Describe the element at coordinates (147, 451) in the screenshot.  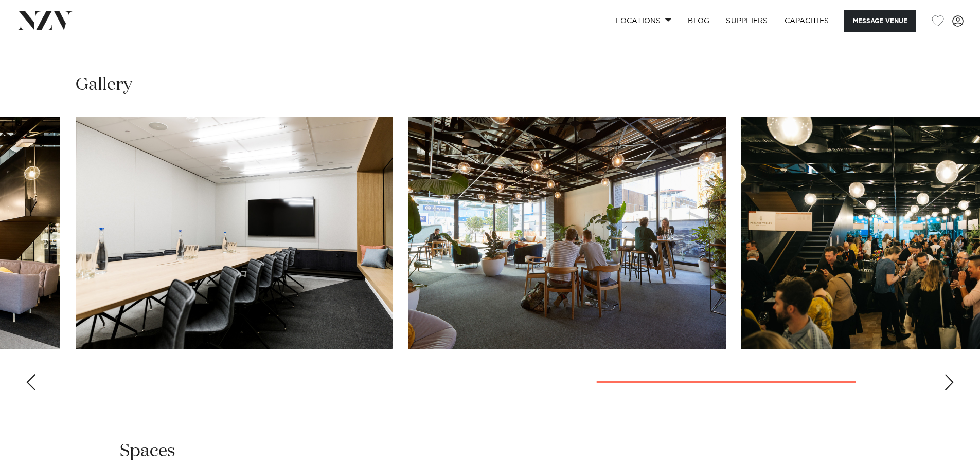
I see `h2: Spaces` at that location.